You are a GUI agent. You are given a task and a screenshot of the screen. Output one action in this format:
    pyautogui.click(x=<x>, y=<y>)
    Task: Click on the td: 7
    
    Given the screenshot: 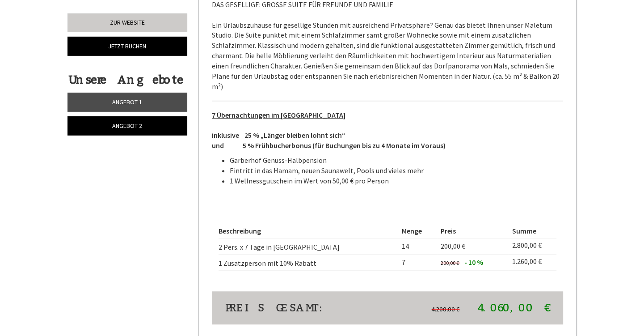 What is the action you would take?
    pyautogui.click(x=417, y=262)
    